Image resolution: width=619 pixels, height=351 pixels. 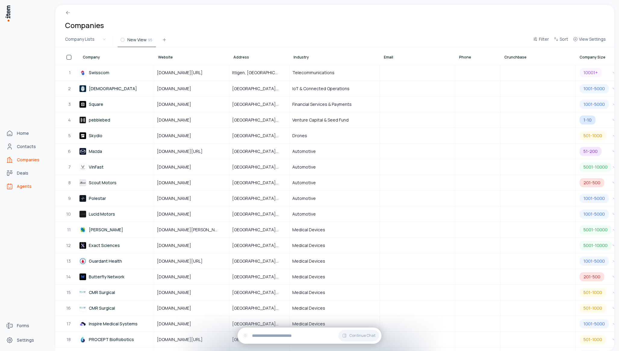 I want to click on span: Company Size, so click(x=593, y=57).